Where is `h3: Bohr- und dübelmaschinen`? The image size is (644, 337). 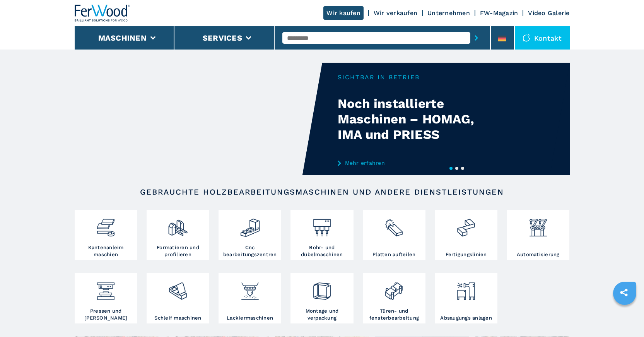
h3: Bohr- und dübelmaschinen is located at coordinates (322, 251).